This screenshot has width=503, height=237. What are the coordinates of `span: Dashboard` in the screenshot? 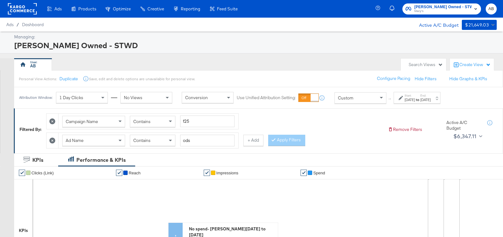 It's located at (33, 25).